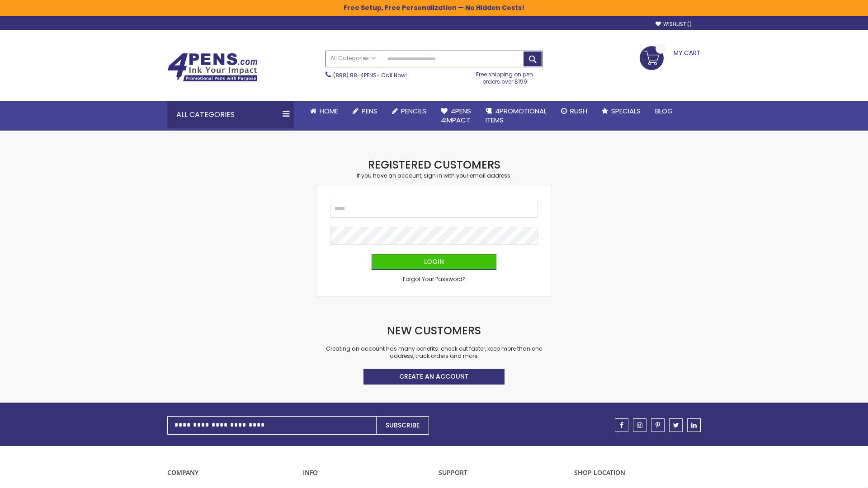  I want to click on a: (888) 88-4PENS, so click(355, 75).